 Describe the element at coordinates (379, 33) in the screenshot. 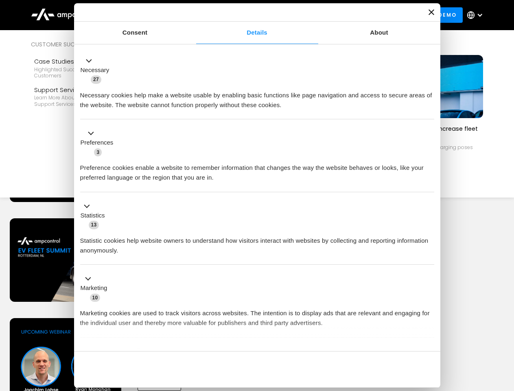

I see `a: About` at that location.